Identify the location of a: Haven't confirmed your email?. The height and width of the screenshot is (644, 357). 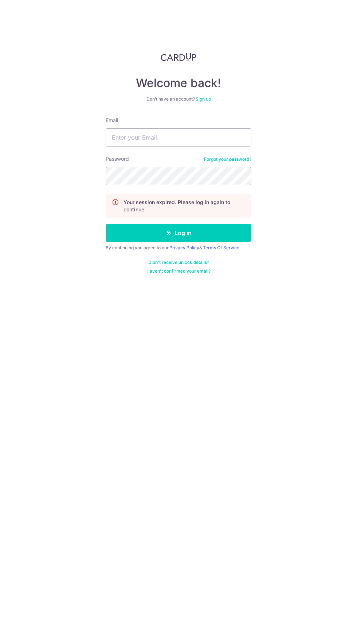
(178, 271).